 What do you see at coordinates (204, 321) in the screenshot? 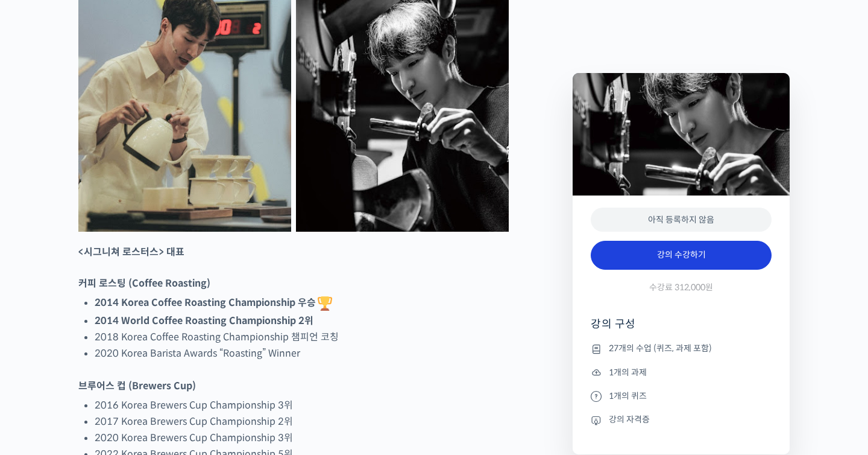
I see `strong: 2014 World Coffee Roasting Championship 2위` at bounding box center [204, 321].